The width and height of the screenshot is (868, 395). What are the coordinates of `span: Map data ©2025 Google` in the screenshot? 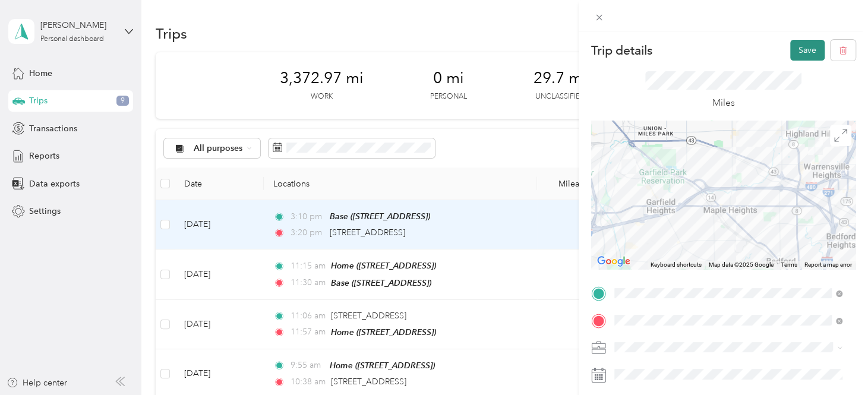 It's located at (741, 264).